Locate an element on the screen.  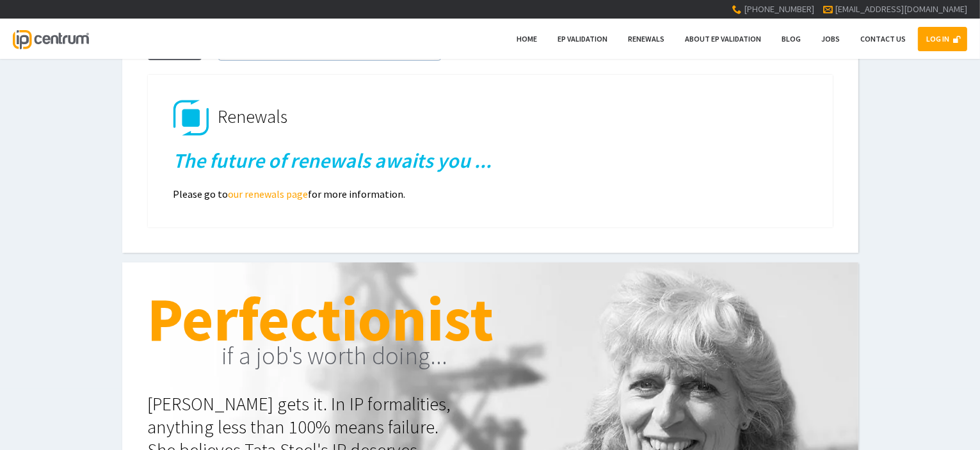
a: Blog is located at coordinates (791, 39).